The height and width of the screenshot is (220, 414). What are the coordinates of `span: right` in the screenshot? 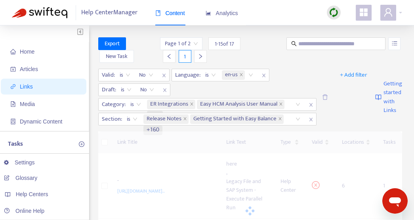 It's located at (201, 56).